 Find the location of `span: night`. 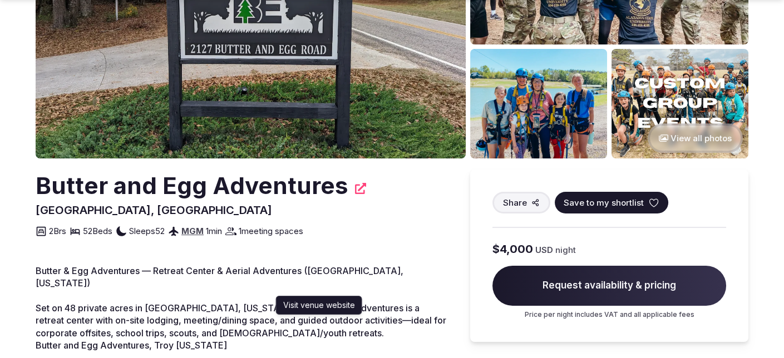

span: night is located at coordinates (565, 250).